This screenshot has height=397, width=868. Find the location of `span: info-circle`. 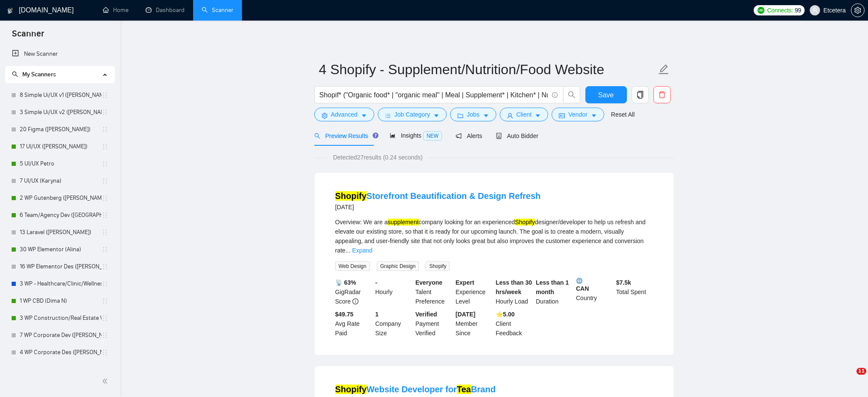

span: info-circle is located at coordinates (355, 301).